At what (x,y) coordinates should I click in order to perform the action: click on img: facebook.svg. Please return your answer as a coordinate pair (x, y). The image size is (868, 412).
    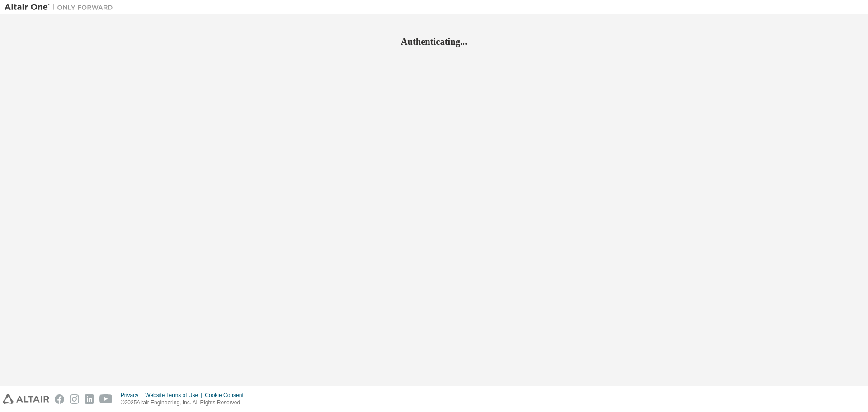
    Looking at the image, I should click on (59, 399).